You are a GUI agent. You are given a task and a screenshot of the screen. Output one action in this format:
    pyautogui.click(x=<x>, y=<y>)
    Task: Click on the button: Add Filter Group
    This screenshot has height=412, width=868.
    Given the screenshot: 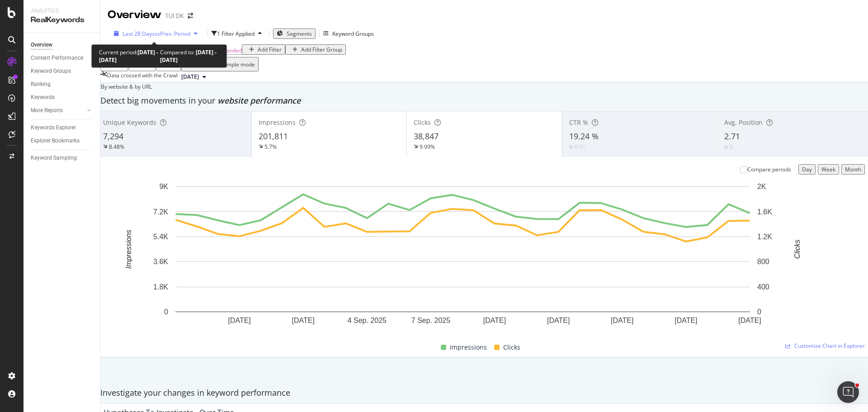 What is the action you would take?
    pyautogui.click(x=316, y=49)
    